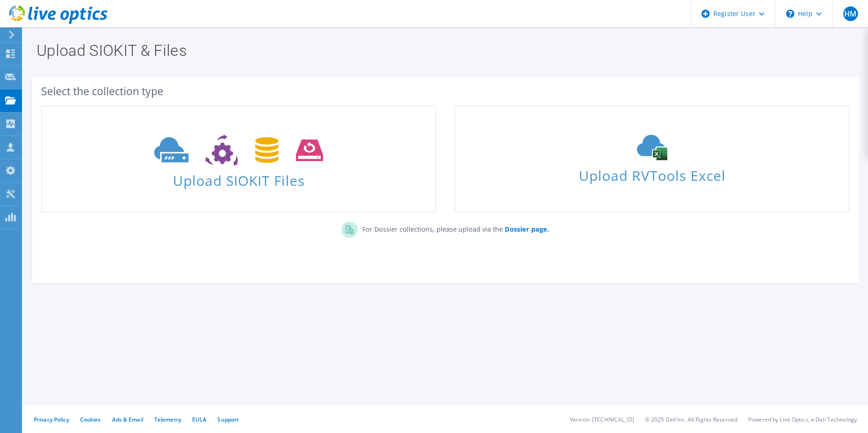 The width and height of the screenshot is (868, 433). Describe the element at coordinates (199, 419) in the screenshot. I see `a: EULA` at that location.